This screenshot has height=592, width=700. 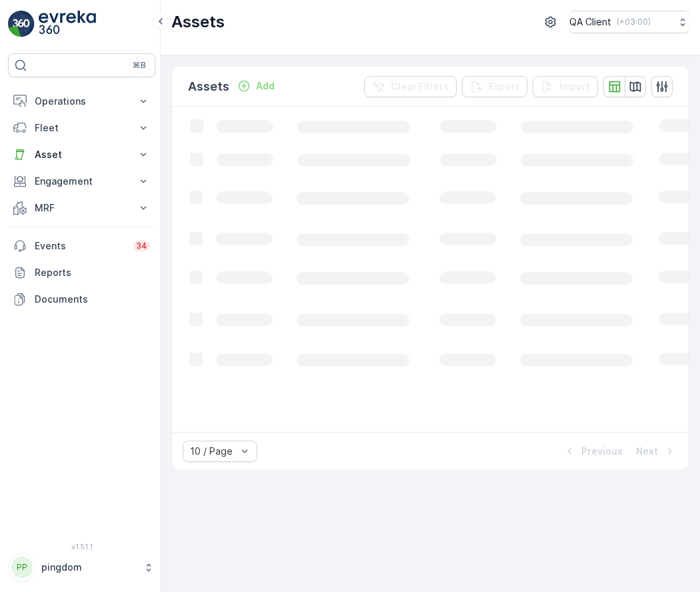 I want to click on p: Documents, so click(x=92, y=300).